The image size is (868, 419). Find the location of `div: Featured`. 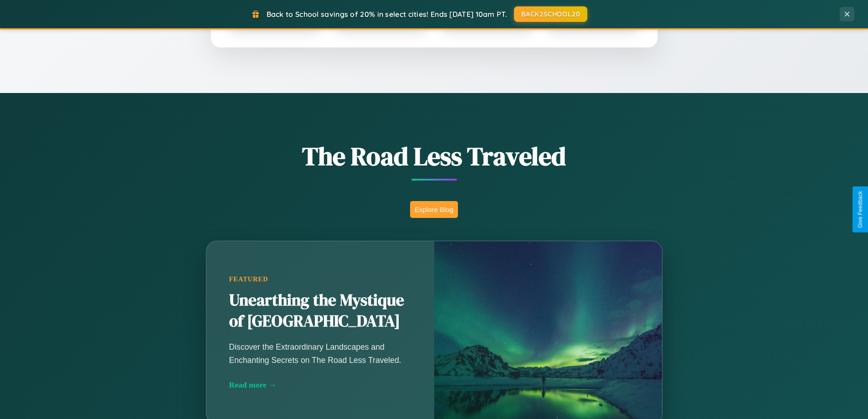

div: Featured is located at coordinates (320, 279).